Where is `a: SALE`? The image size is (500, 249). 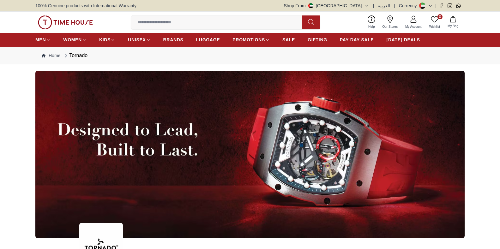 a: SALE is located at coordinates (289, 40).